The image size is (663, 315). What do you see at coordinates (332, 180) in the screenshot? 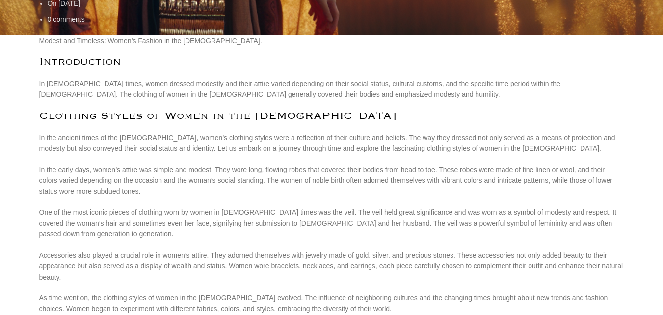
I see `p: In the early days, women’s attire was simple and modest. They wore long, flowing robes that cover...` at bounding box center [332, 180].